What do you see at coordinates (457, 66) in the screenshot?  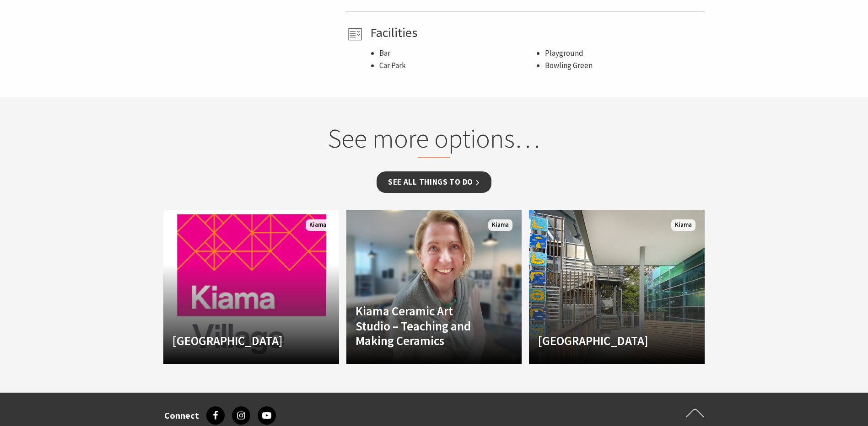 I see `li: Car Park` at bounding box center [457, 66].